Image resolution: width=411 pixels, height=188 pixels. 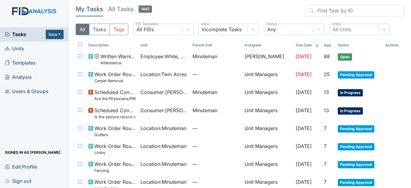 I want to click on div: Type filter, so click(x=102, y=29).